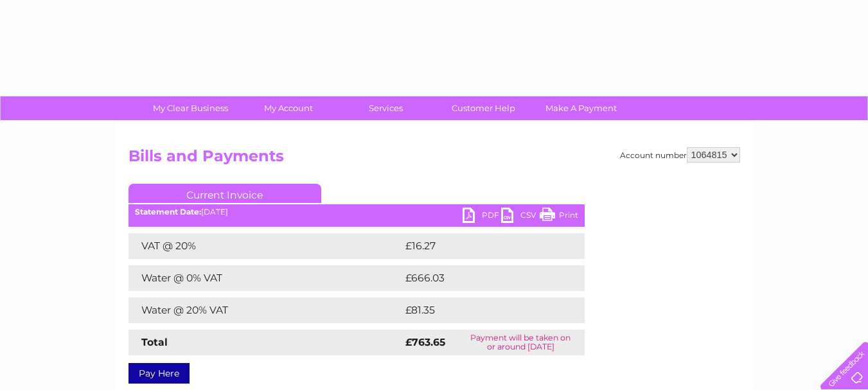 The image size is (868, 390). I want to click on a: Print, so click(559, 217).